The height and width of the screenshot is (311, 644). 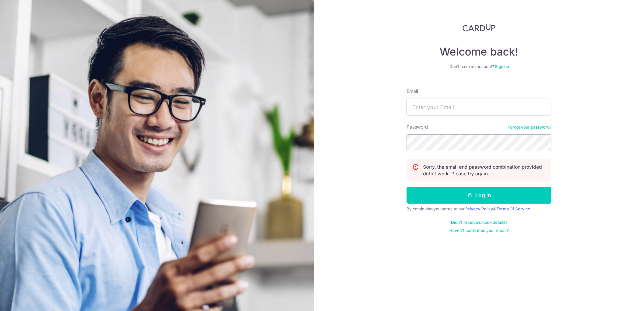 I want to click on a: Forgot your password?, so click(x=530, y=128).